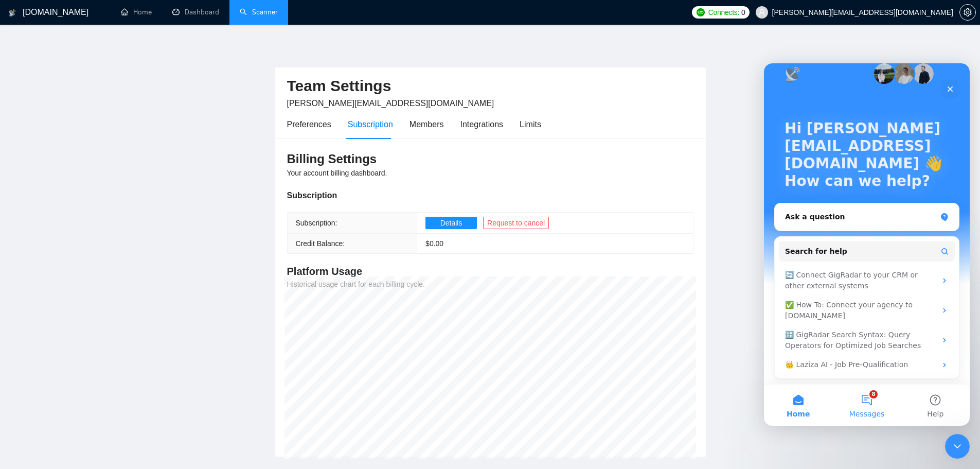  Describe the element at coordinates (52, 188) in the screenshot. I see `span: Search for help` at that location.